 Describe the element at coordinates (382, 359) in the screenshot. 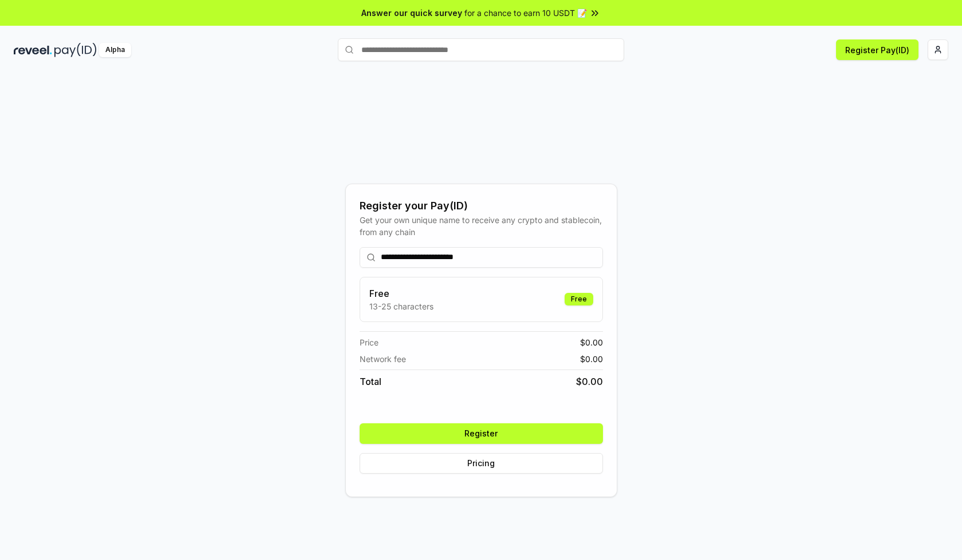

I see `span: Network fee` at that location.